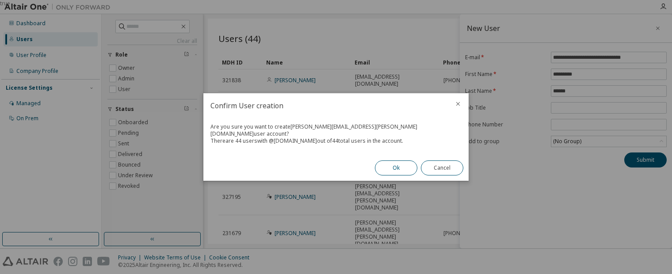  Describe the element at coordinates (442, 168) in the screenshot. I see `button: Cancel` at that location.